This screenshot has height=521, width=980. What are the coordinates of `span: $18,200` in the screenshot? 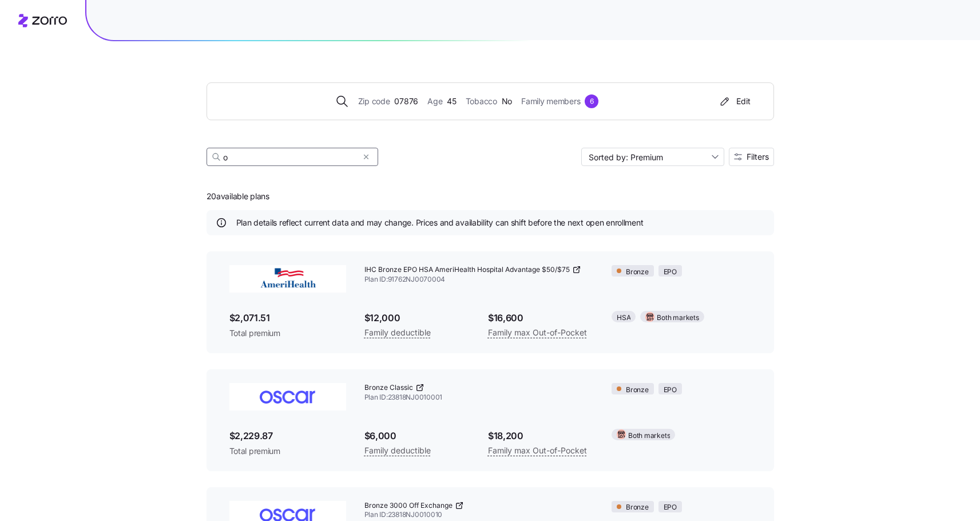 It's located at (541, 436).